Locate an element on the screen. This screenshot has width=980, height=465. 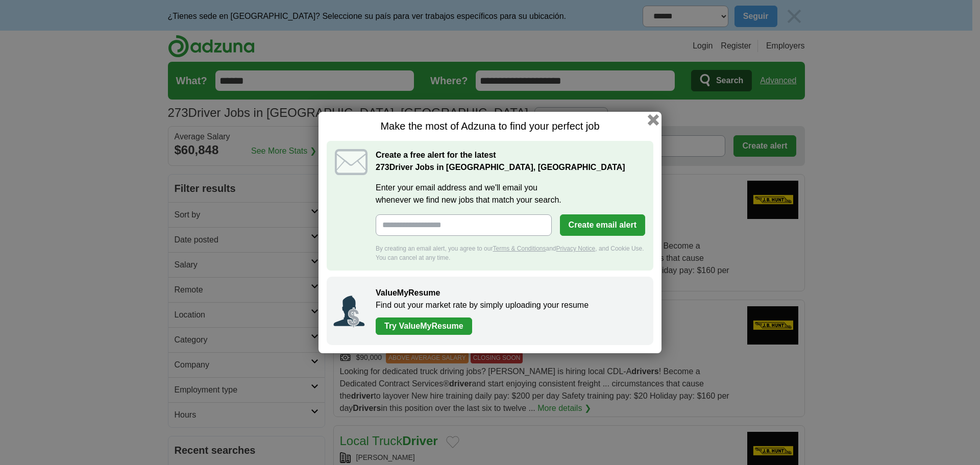
h2: ValueMyResume is located at coordinates (509, 293).